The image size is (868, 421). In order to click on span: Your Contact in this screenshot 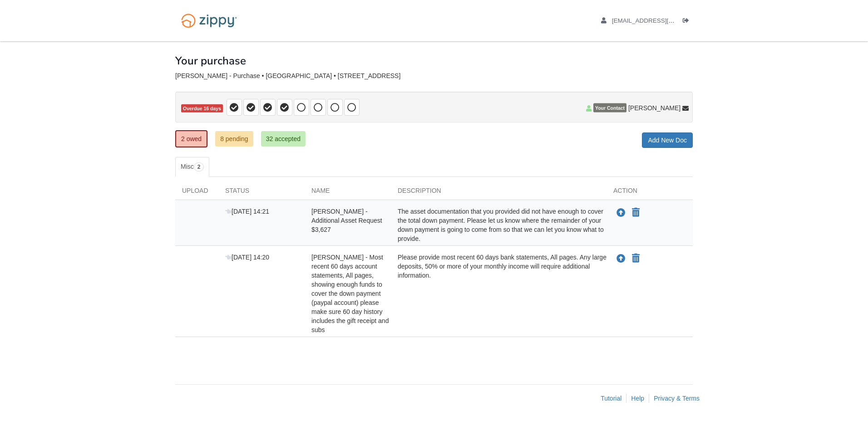, I will do `click(609, 108)`.